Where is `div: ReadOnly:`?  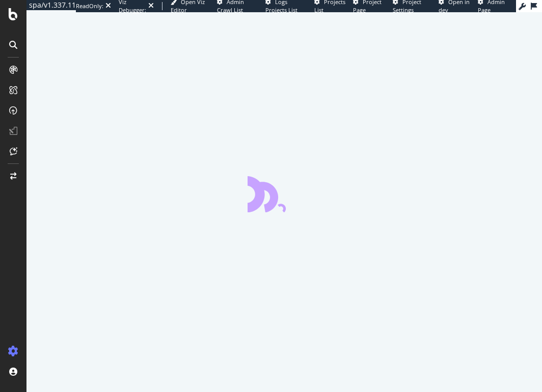
div: ReadOnly: is located at coordinates (89, 6).